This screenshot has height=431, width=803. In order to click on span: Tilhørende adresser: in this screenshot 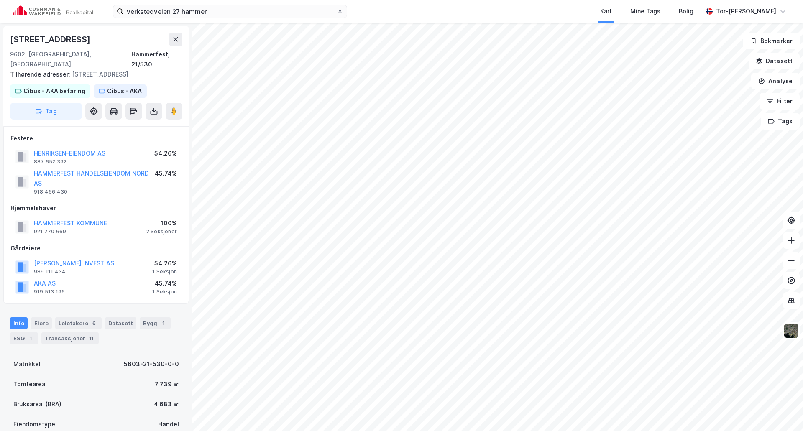, I will do `click(41, 74)`.